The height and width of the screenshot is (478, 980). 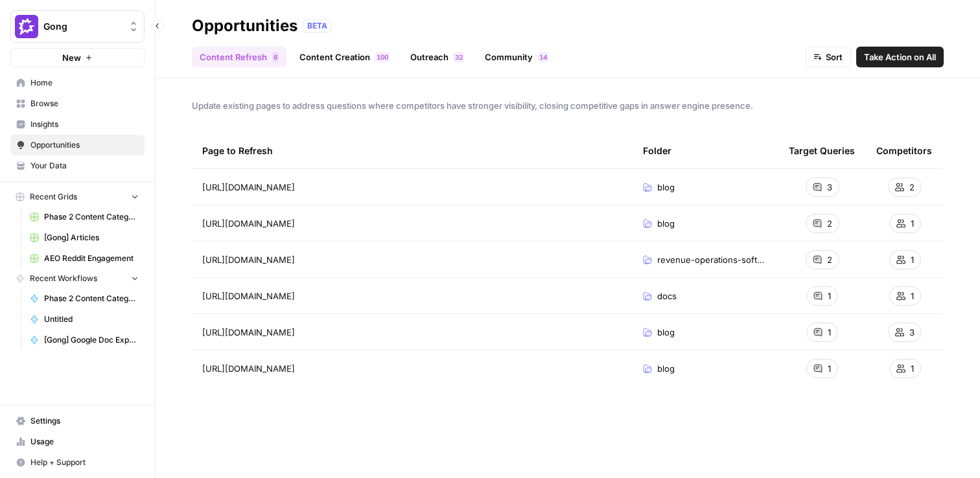 I want to click on a: Community14, so click(x=516, y=57).